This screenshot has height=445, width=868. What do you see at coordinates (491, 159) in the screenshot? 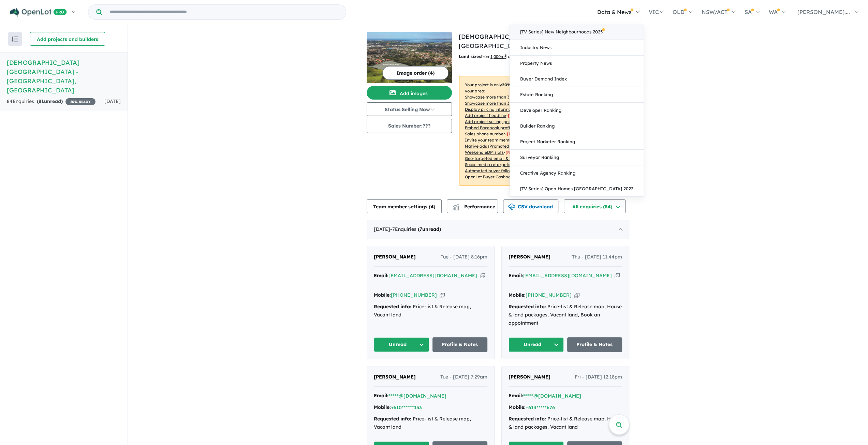
I see `u: Geo-targeted email & SMS` at bounding box center [491, 159].